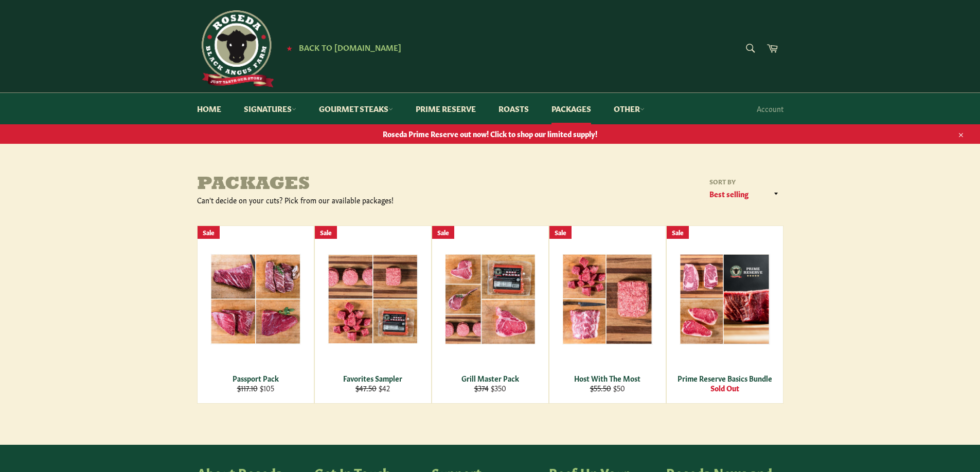 This screenshot has width=980, height=472. I want to click on a: Packages, so click(571, 108).